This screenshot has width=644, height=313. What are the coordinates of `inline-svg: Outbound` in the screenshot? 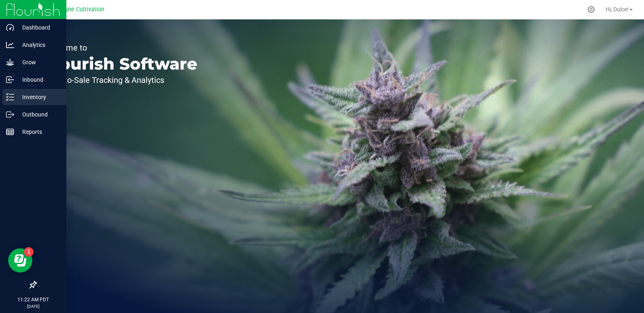 It's located at (10, 114).